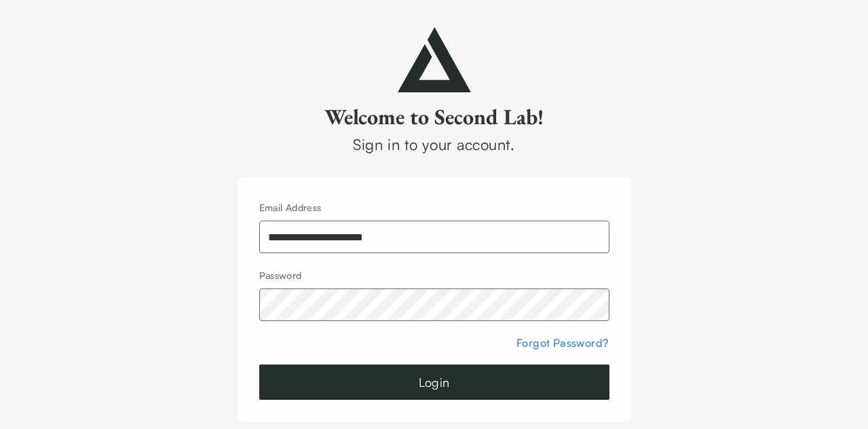 Image resolution: width=868 pixels, height=429 pixels. Describe the element at coordinates (291, 207) in the screenshot. I see `label: Email Address` at that location.